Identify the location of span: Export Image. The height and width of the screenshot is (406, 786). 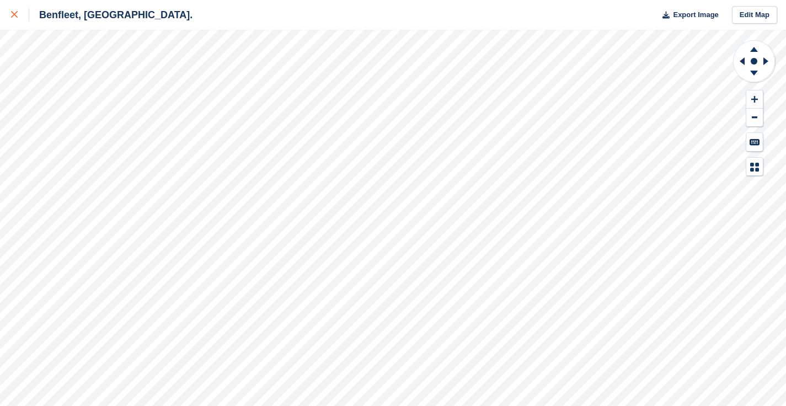
(696, 15).